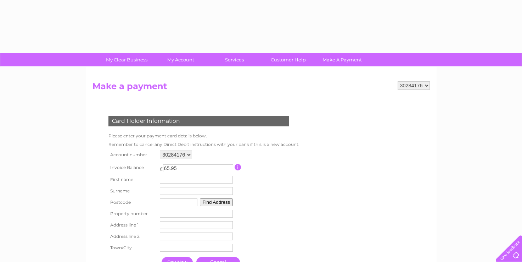 Image resolution: width=522 pixels, height=262 pixels. Describe the element at coordinates (133, 179) in the screenshot. I see `th: First name` at that location.